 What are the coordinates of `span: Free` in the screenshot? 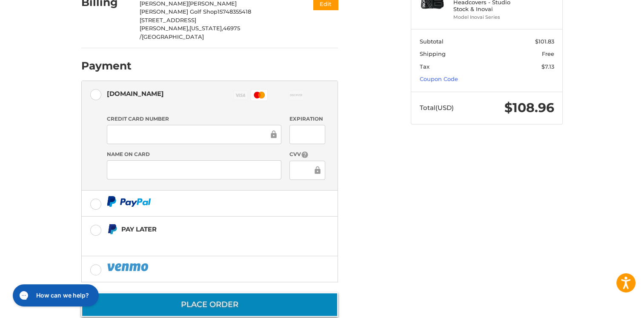 It's located at (548, 54).